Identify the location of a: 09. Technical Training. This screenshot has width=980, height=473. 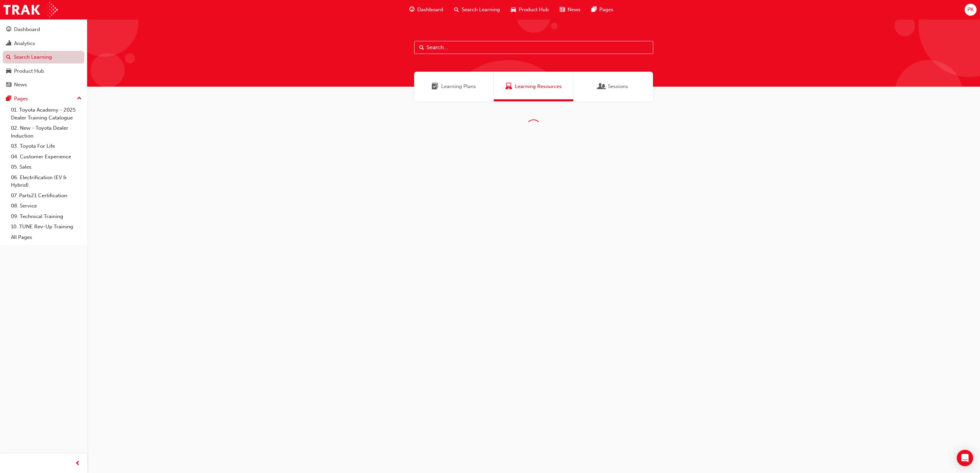
(46, 216).